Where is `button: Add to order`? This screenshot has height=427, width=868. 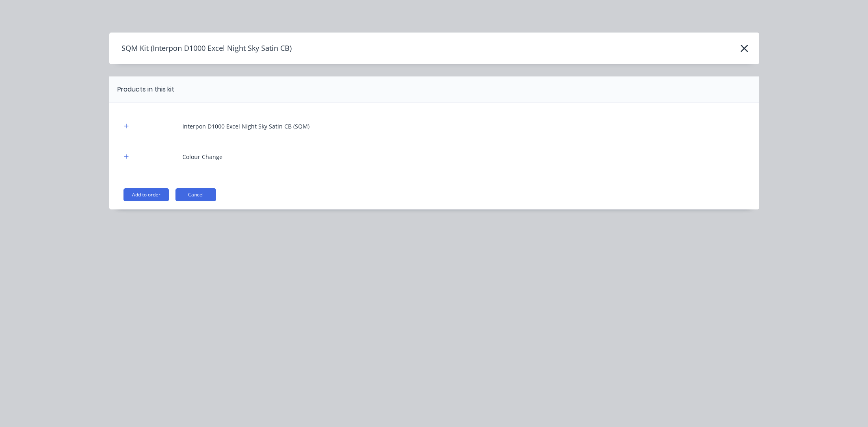 button: Add to order is located at coordinates (146, 195).